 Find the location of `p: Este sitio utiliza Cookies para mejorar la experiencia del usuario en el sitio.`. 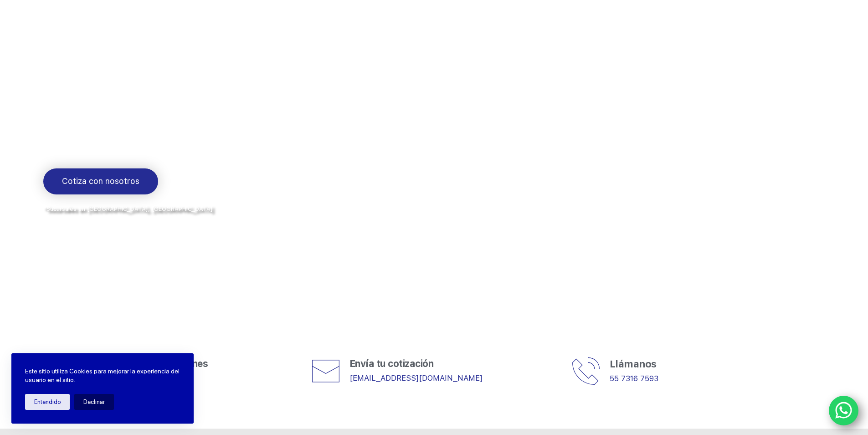

p: Este sitio utiliza Cookies para mejorar la experiencia del usuario en el sitio. is located at coordinates (102, 375).